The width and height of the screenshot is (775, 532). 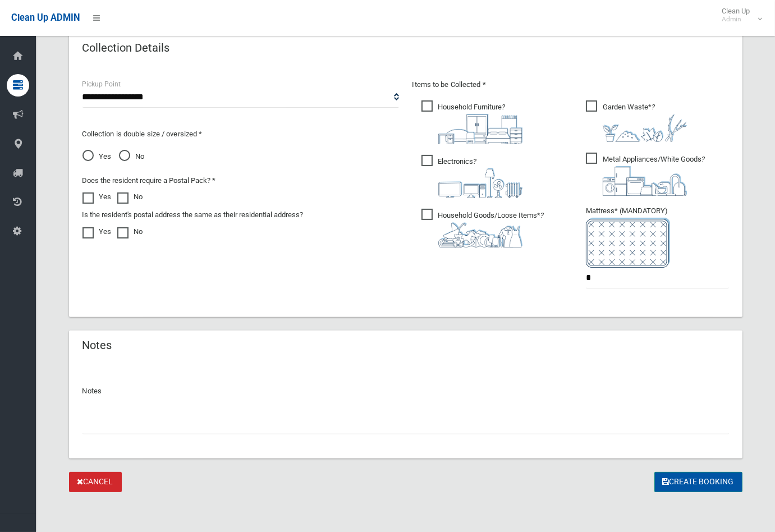 What do you see at coordinates (45, 17) in the screenshot?
I see `span: Clean Up ADMIN` at bounding box center [45, 17].